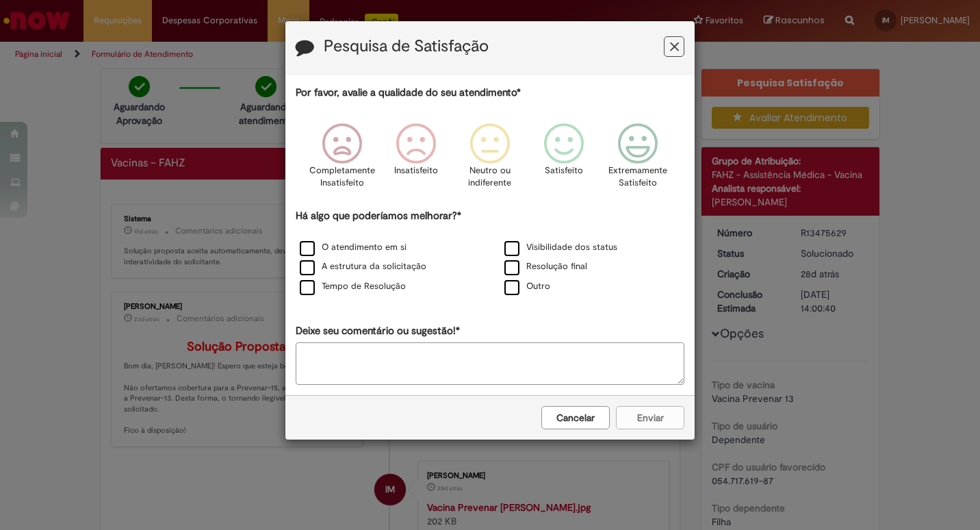 This screenshot has width=980, height=530. I want to click on label: Visibilidade dos status, so click(561, 247).